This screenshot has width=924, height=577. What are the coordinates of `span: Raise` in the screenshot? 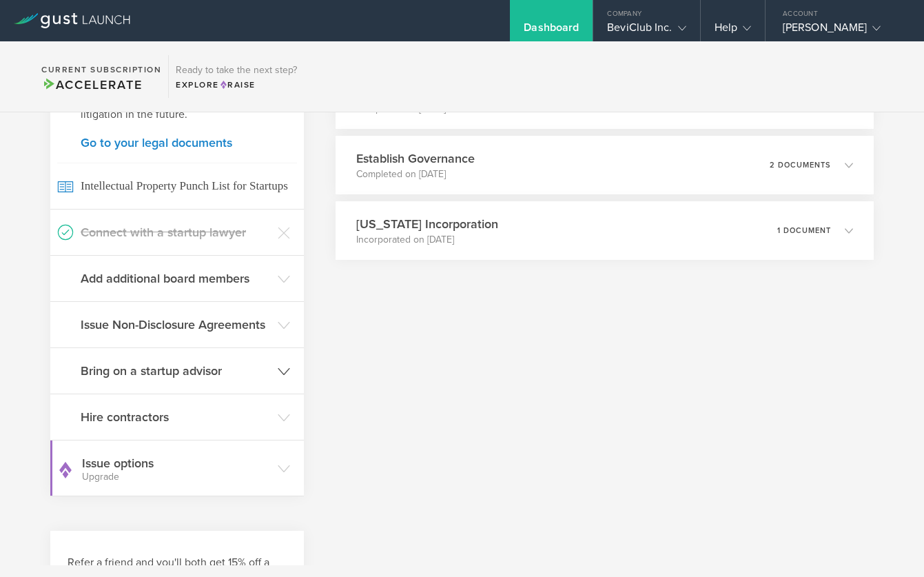 It's located at (237, 85).